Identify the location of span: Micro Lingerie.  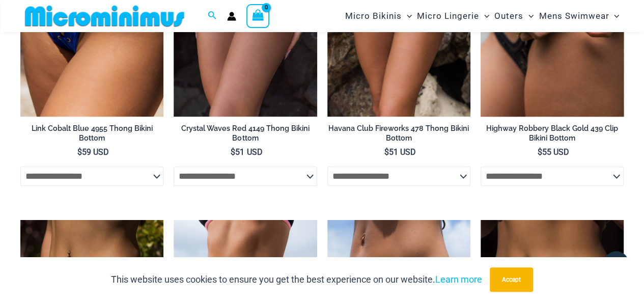
(448, 16).